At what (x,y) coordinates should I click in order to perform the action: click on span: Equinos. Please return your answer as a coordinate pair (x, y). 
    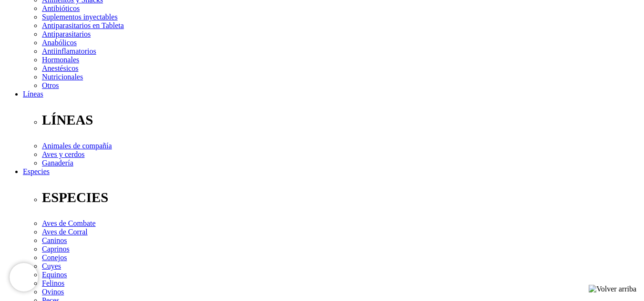
    Looking at the image, I should click on (54, 275).